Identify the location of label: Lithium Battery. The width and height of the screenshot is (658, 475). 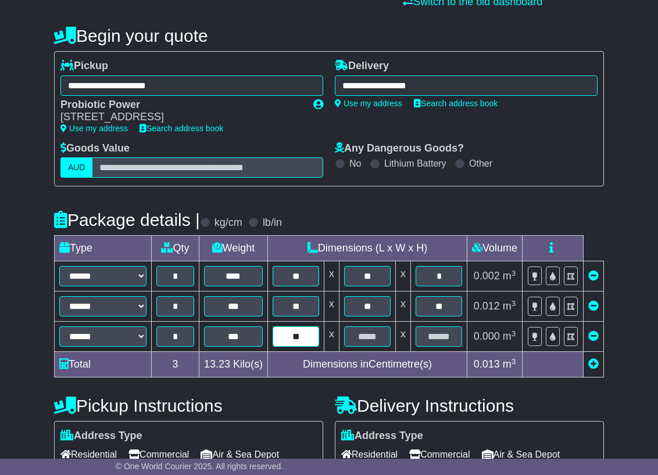
(415, 163).